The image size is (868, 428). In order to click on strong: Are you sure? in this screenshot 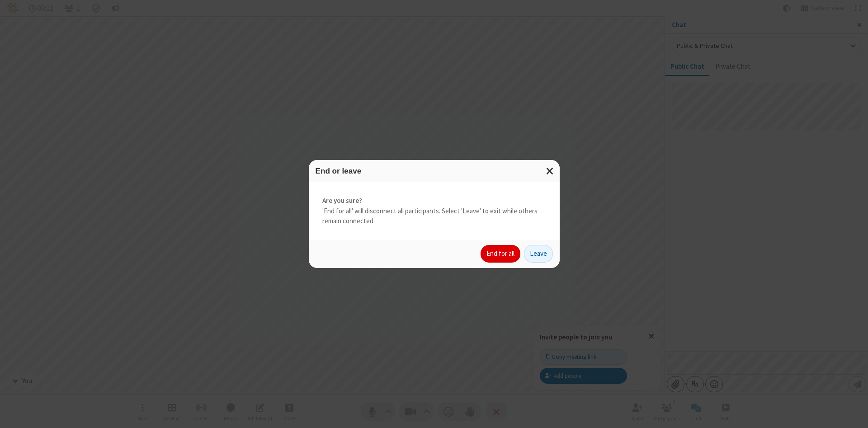, I will do `click(434, 200)`.